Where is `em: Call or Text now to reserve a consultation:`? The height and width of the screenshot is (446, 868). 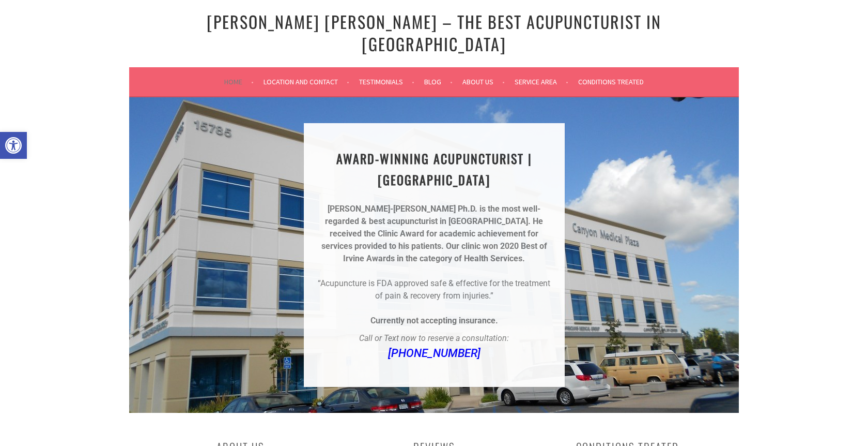
em: Call or Text now to reserve a consultation: is located at coordinates (434, 338).